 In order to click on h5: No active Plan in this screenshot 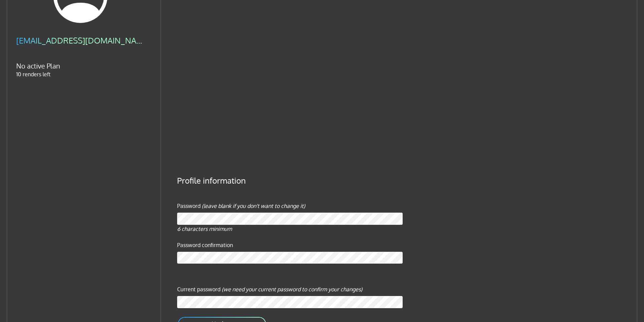, I will do `click(80, 66)`.